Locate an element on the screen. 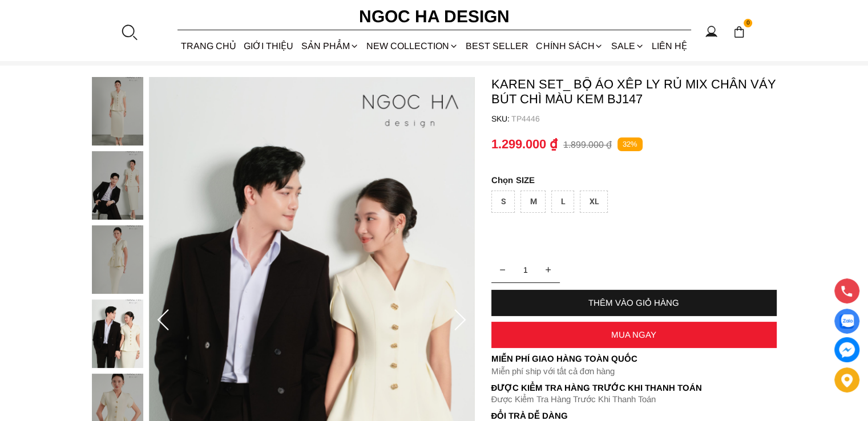  a: Ngoc Ha Design is located at coordinates (434, 17).